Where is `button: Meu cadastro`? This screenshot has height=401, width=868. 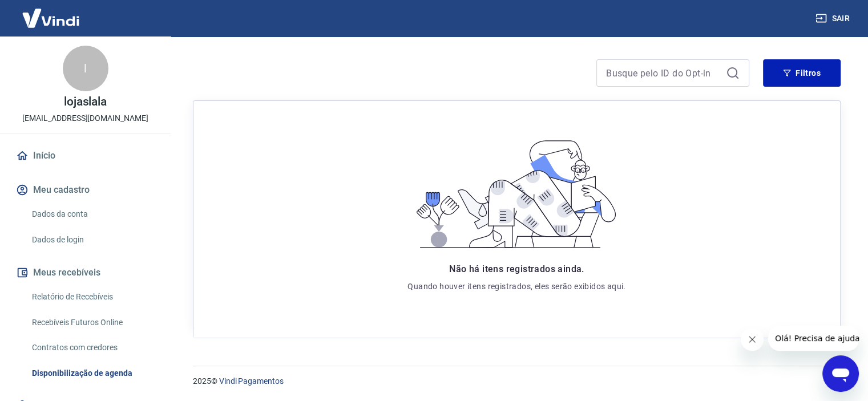
button: Meu cadastro is located at coordinates (85, 190).